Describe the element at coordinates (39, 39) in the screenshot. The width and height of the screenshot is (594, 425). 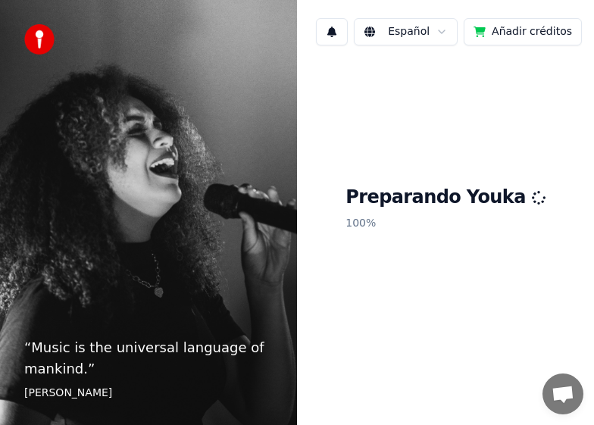
I see `img: youka` at that location.